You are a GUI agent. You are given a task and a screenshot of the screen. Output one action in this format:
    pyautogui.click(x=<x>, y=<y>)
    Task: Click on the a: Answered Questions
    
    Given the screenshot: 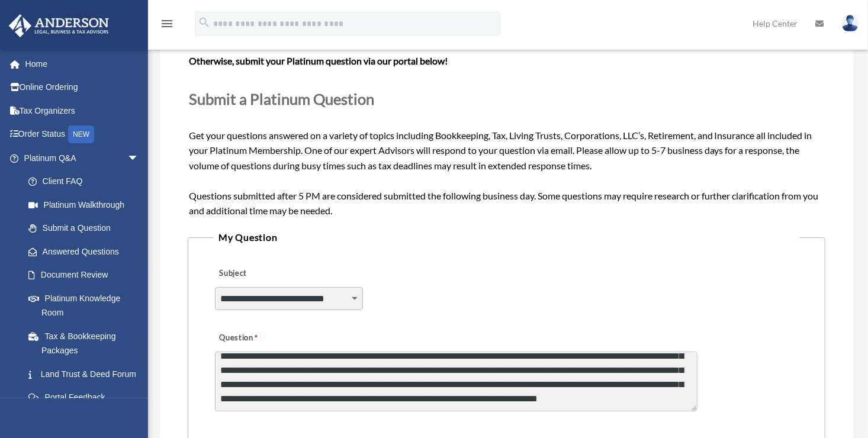 What is the action you would take?
    pyautogui.click(x=86, y=251)
    